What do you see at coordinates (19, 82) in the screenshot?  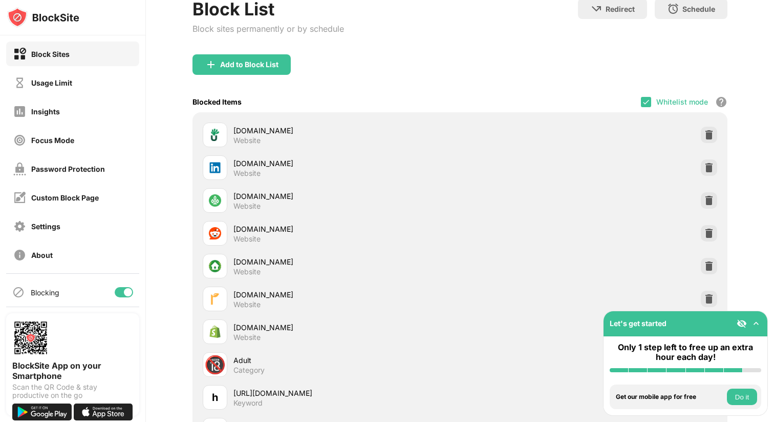 I see `img: time-usage-off.svg` at bounding box center [19, 82].